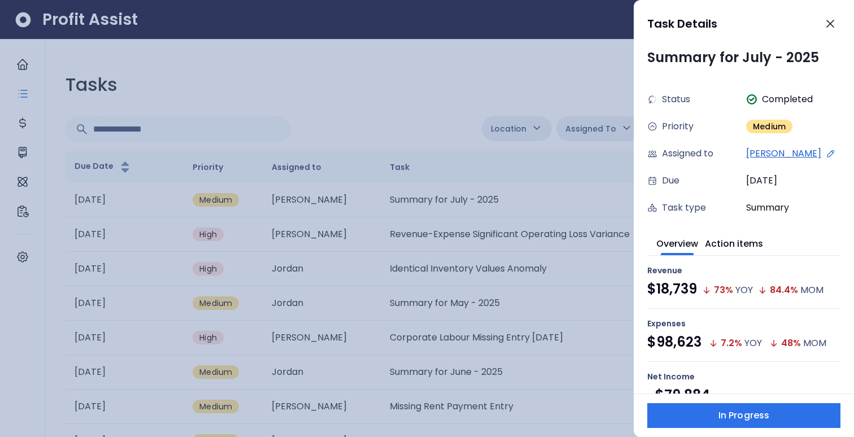 This screenshot has height=437, width=854. What do you see at coordinates (734, 243) in the screenshot?
I see `button: Action items` at bounding box center [734, 243].